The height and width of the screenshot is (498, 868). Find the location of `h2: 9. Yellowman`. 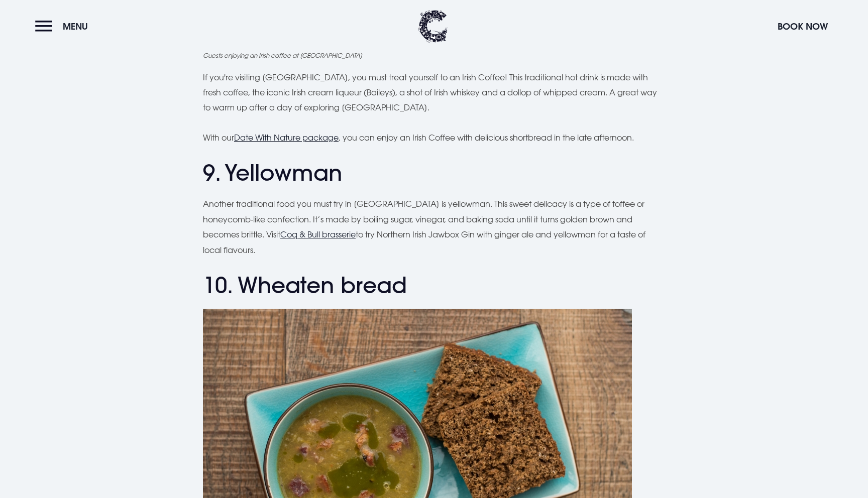

h2: 9. Yellowman is located at coordinates (434, 172).